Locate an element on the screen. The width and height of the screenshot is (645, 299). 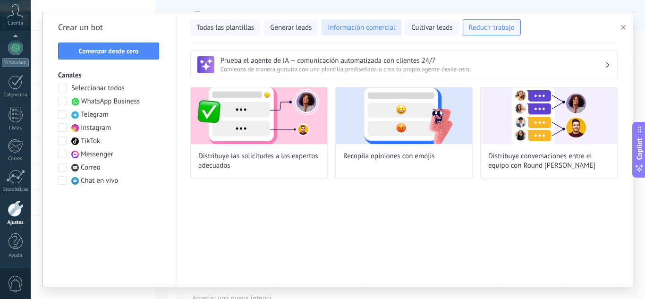
button: Cultivar leads is located at coordinates (432, 27).